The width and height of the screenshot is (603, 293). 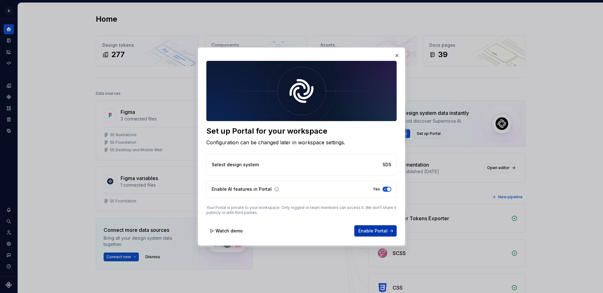 What do you see at coordinates (375, 231) in the screenshot?
I see `button: Enable Portal` at bounding box center [375, 231].